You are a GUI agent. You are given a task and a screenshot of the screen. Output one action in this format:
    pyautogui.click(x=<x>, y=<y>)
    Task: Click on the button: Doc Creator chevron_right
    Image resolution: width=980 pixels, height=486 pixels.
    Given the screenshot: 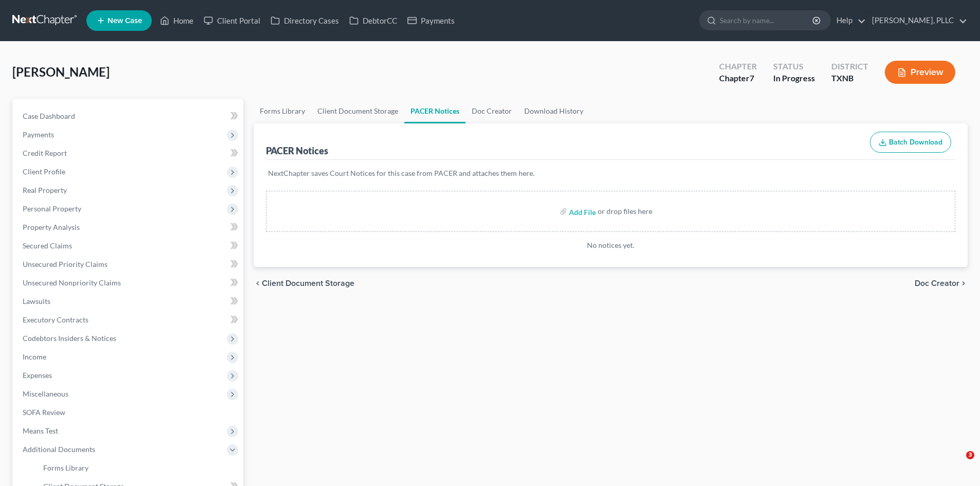 What is the action you would take?
    pyautogui.click(x=941, y=284)
    